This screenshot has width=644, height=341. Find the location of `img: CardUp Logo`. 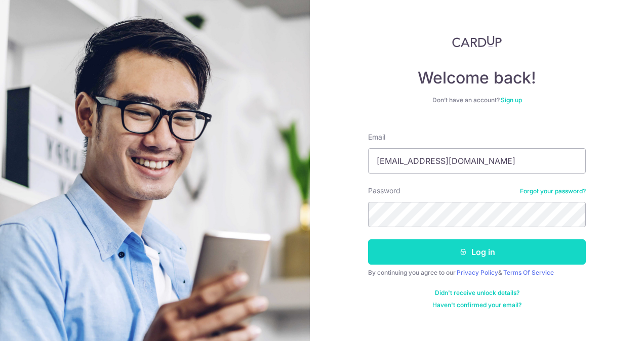

img: CardUp Logo is located at coordinates (477, 42).